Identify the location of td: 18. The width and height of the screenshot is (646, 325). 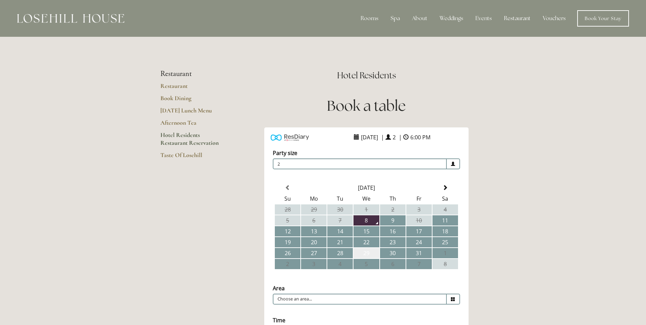
(445, 231).